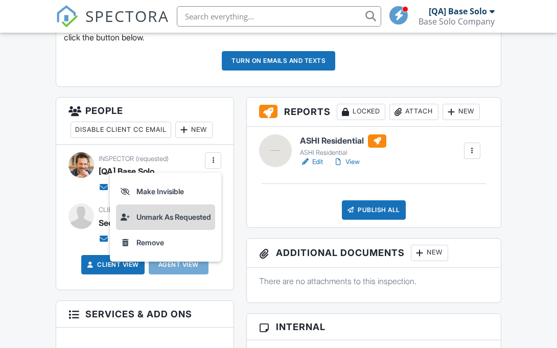 This screenshot has width=557, height=348. I want to click on div: Disable Client CC Email, so click(121, 130).